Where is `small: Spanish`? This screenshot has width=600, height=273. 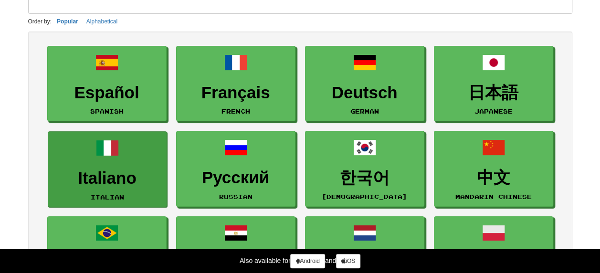 small: Spanish is located at coordinates (107, 111).